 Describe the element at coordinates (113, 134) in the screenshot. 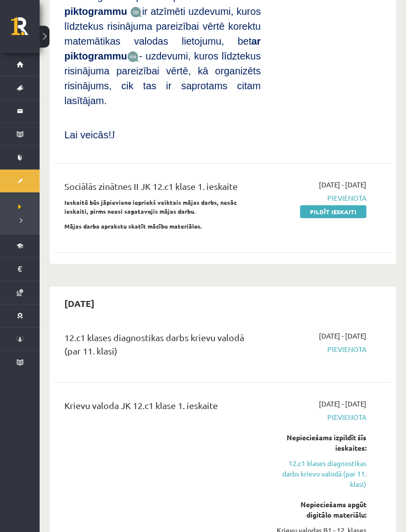

I see `span: J` at that location.